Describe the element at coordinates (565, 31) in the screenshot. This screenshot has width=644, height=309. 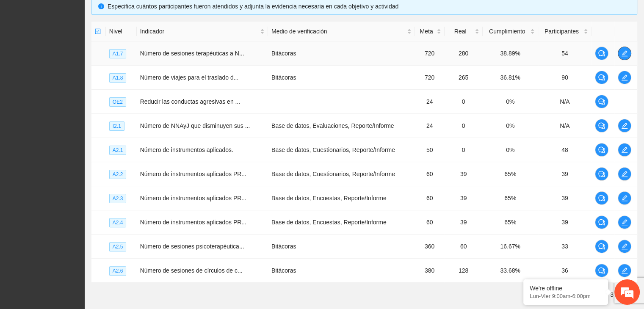
I see `th: Participantes` at that location.